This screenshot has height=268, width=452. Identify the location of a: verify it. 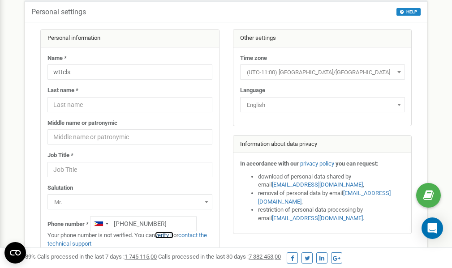
(164, 235).